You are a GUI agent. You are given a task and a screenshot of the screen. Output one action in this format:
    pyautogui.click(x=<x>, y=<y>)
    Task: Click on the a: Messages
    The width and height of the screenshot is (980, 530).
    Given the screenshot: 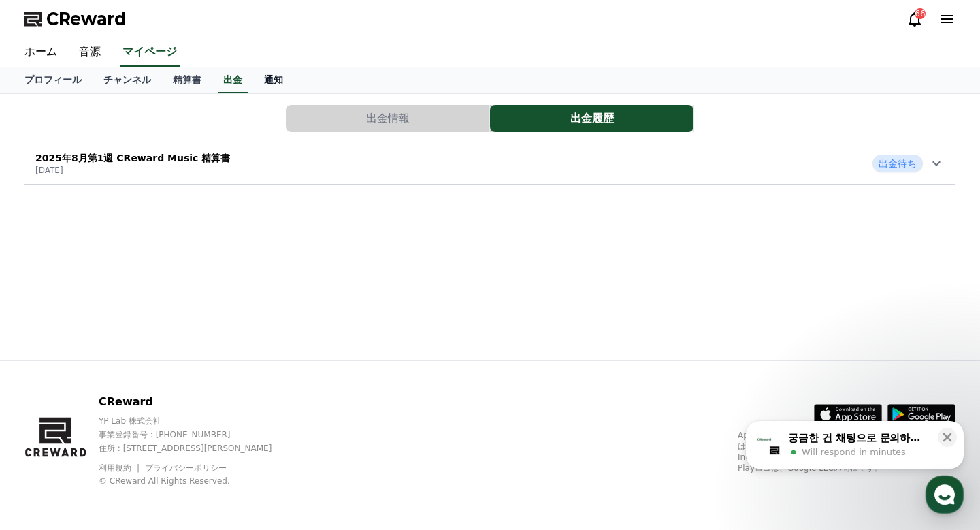 What is the action you would take?
    pyautogui.click(x=132, y=433)
    